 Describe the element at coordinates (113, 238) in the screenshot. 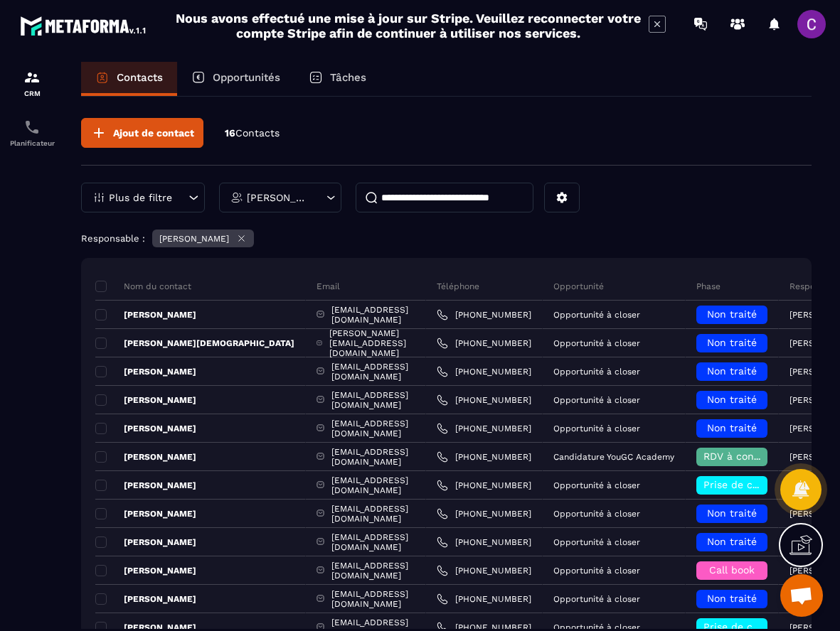

I see `p: Responsable :` at that location.